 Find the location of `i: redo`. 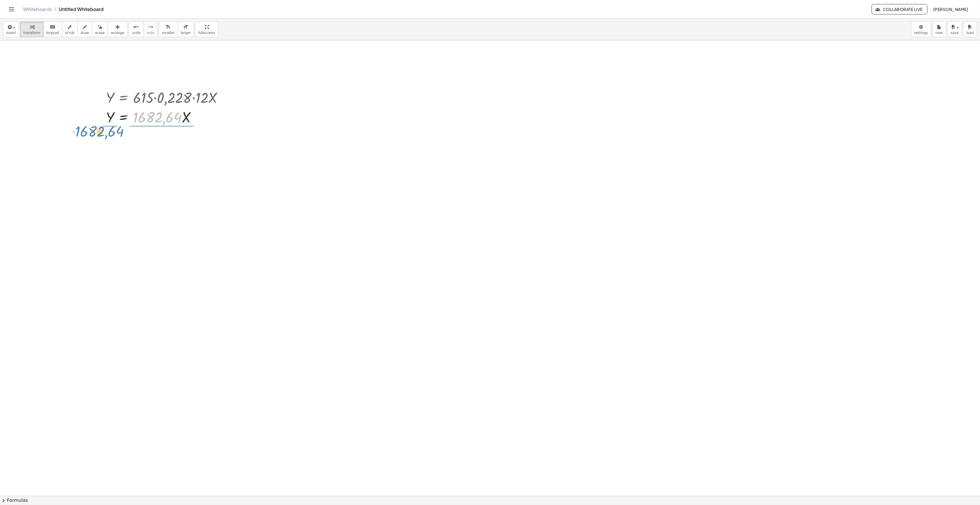

i: redo is located at coordinates (150, 27).